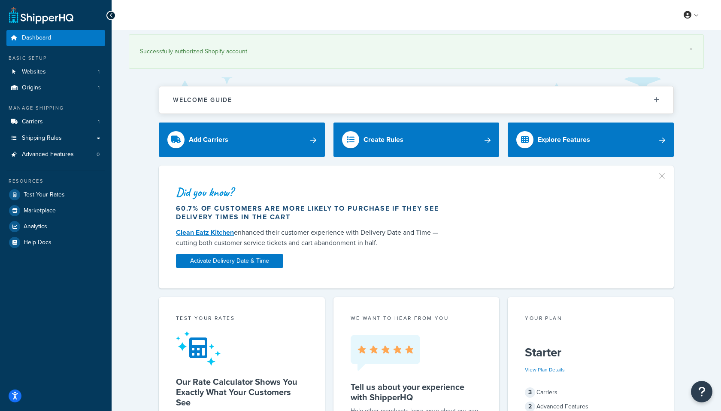 The width and height of the screenshot is (721, 411). What do you see at coordinates (417, 52) in the screenshot?
I see `div: Successfully authorized Shopify account` at bounding box center [417, 52].